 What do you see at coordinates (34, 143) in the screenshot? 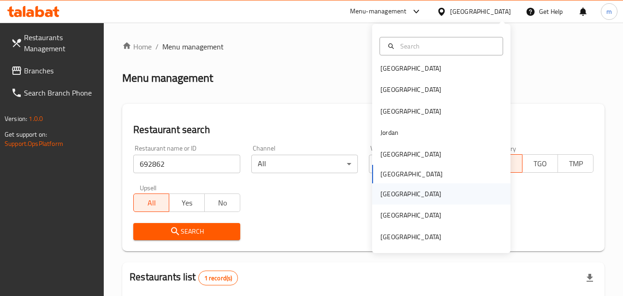
I see `a: Support.OpsPlatform` at bounding box center [34, 143].